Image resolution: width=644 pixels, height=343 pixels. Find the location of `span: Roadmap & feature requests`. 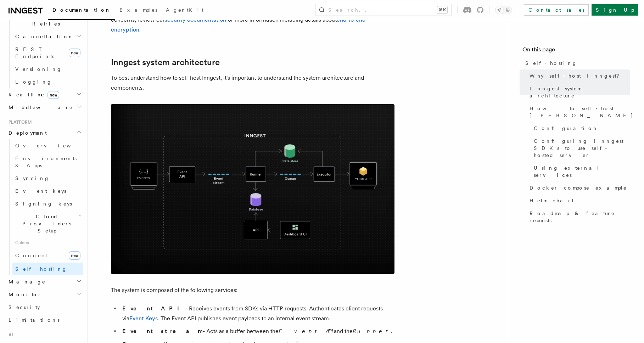

span: Roadmap & feature requests is located at coordinates (580, 217).